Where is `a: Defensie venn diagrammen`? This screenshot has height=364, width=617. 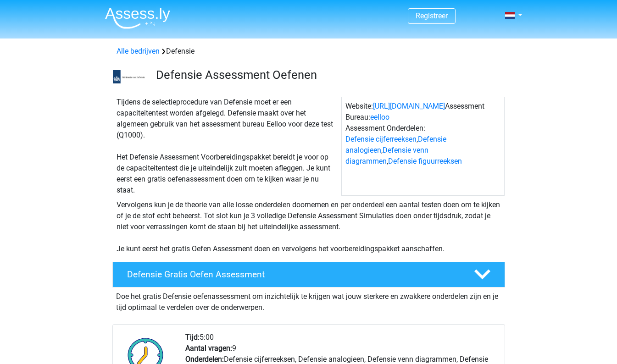
a: Defensie venn diagrammen is located at coordinates (387, 156).